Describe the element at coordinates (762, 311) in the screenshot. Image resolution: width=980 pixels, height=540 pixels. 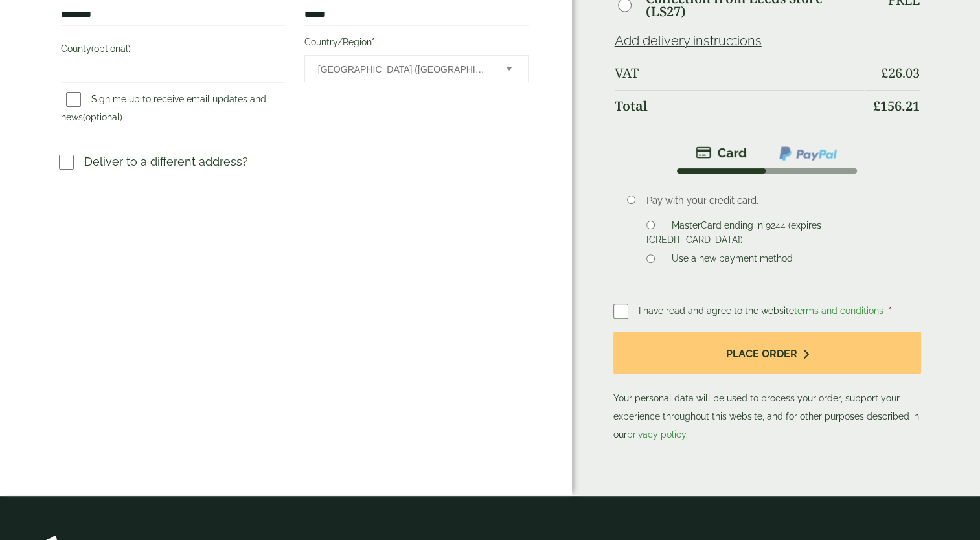
I see `span: I have read and agree to the website` at that location.